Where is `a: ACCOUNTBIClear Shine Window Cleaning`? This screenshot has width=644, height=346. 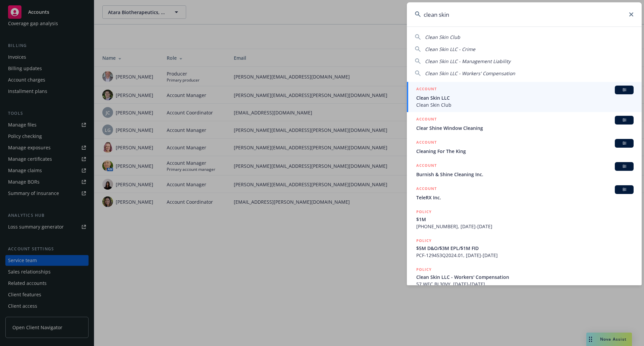
a: ACCOUNTBIClear Shine Window Cleaning is located at coordinates (524, 124).